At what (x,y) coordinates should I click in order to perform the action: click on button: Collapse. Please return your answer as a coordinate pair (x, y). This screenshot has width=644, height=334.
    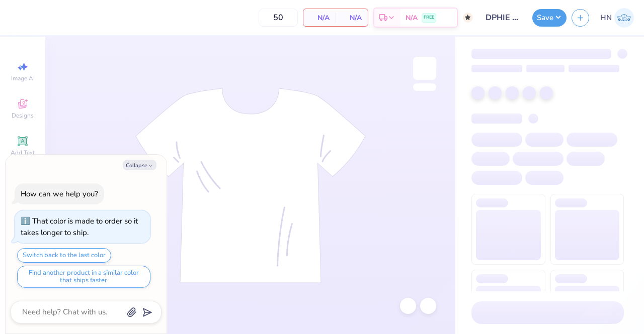
    Looking at the image, I should click on (140, 165).